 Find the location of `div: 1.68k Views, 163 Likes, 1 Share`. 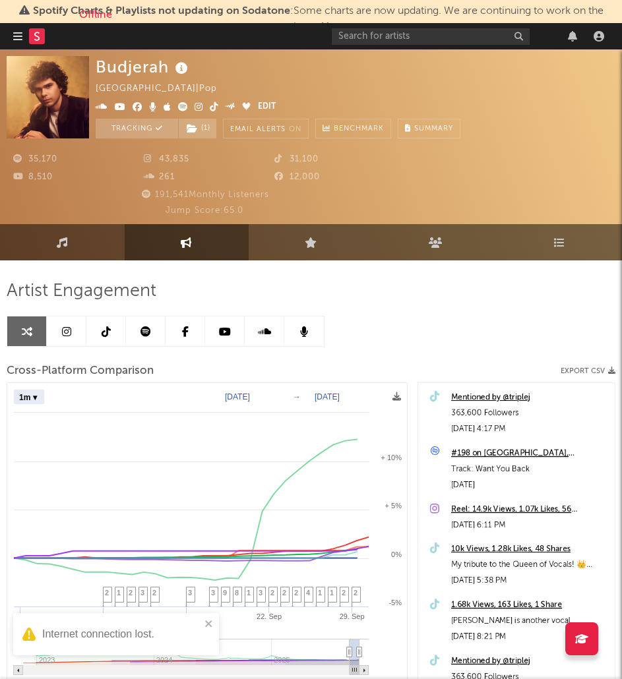

div: 1.68k Views, 163 Likes, 1 Share is located at coordinates (529, 605).